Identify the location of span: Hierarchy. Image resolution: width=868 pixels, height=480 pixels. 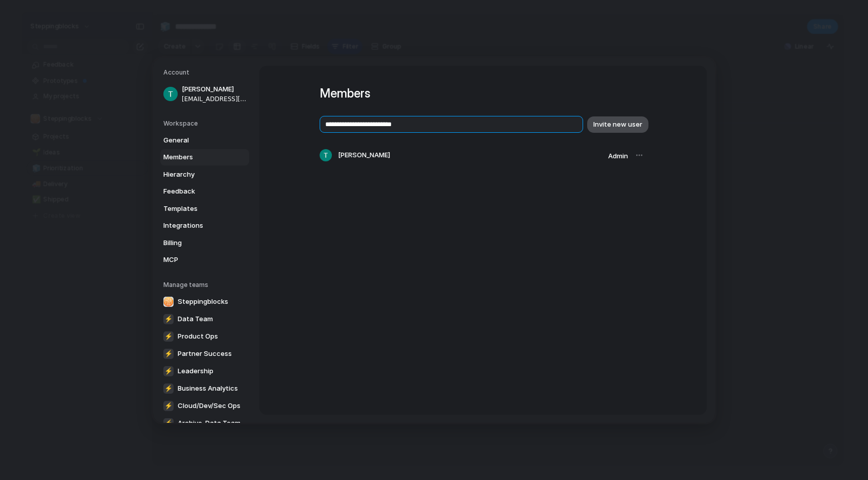
(196, 174).